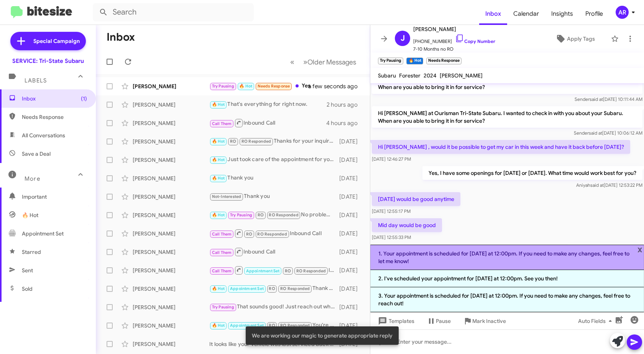 This screenshot has height=354, width=644. What do you see at coordinates (227, 196) in the screenshot?
I see `span: Not-Interested` at bounding box center [227, 196].